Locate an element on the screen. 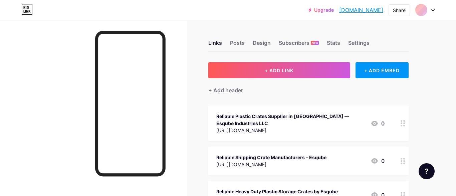 This screenshot has height=196, width=456. div: Posts is located at coordinates (237, 45).